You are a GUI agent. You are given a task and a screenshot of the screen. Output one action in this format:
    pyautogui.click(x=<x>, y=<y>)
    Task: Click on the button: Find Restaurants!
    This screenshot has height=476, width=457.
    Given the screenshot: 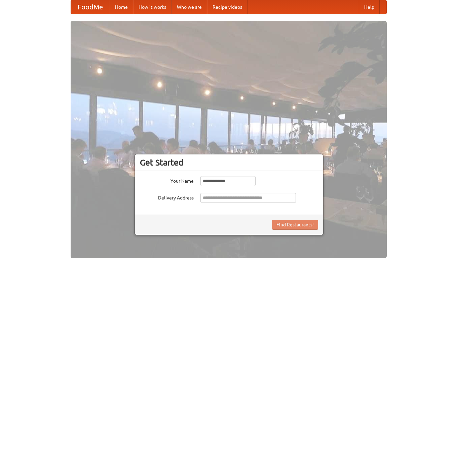 What is the action you would take?
    pyautogui.click(x=295, y=225)
    